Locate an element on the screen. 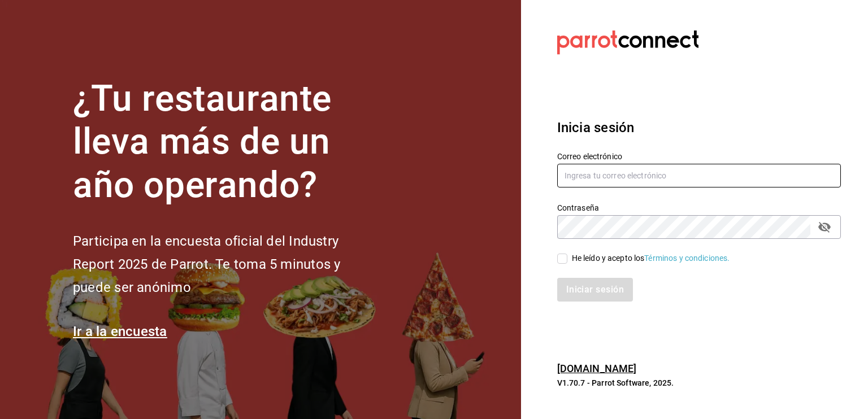  a: Ir a la encuesta is located at coordinates (120, 332).